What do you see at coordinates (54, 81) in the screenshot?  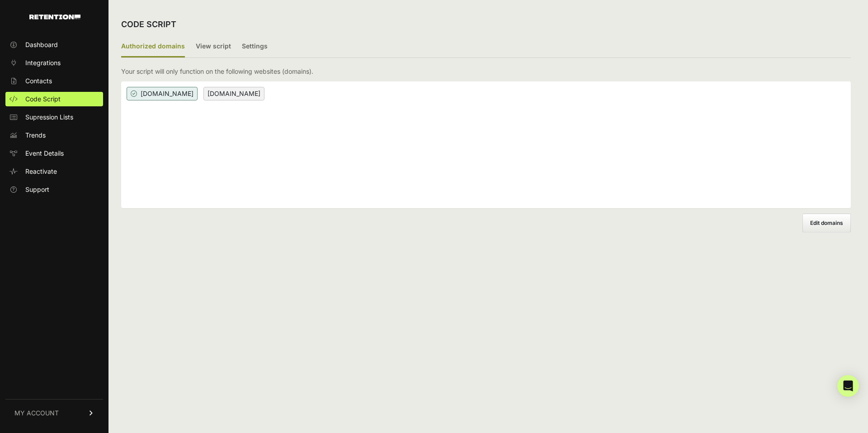 I see `a: Contacts` at bounding box center [54, 81].